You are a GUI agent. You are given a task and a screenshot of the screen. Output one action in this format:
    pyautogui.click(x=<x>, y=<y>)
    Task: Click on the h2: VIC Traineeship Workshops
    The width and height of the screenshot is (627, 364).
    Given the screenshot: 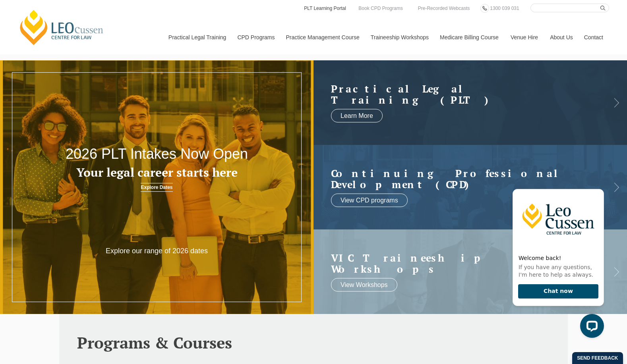 What is the action you would take?
    pyautogui.click(x=463, y=264)
    